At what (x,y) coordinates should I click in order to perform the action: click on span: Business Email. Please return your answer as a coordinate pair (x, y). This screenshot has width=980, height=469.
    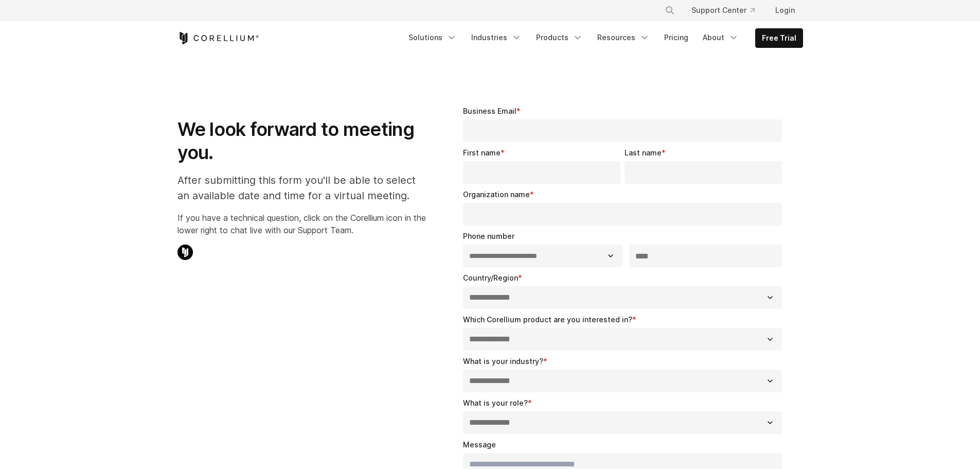
    Looking at the image, I should click on (489, 111).